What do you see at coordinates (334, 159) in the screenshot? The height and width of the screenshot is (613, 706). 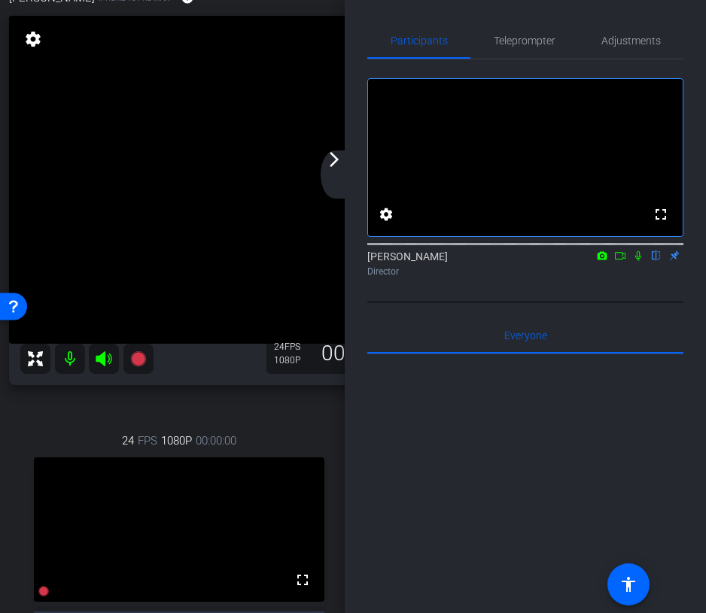 I see `mat-icon: arrow_forward_ios` at bounding box center [334, 159].